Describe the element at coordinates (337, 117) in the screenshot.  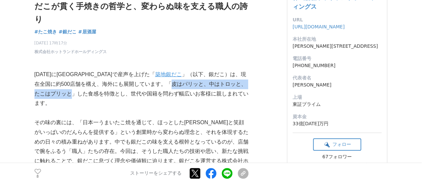
I see `dt: 資本金` at that location.